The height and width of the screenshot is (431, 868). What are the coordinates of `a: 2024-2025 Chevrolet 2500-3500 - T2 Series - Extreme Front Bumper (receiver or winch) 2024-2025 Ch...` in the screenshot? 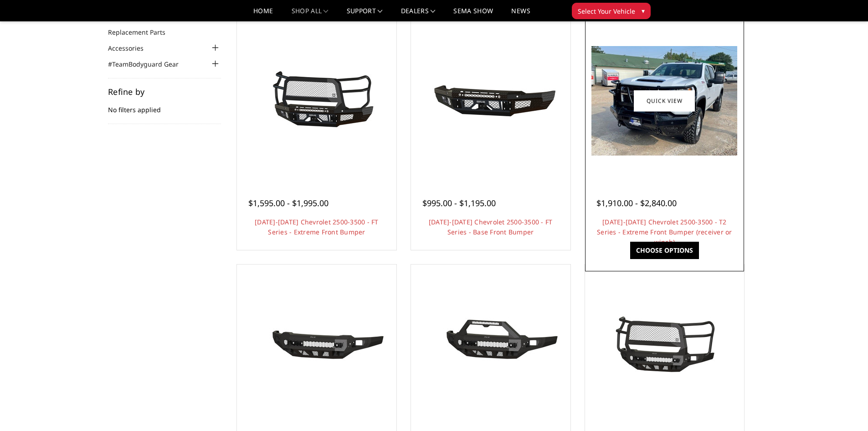 It's located at (665, 101).